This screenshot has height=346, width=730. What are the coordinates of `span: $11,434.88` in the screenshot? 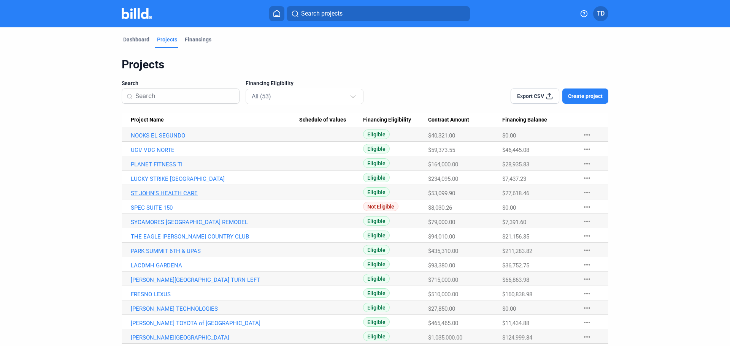 It's located at (515, 323).